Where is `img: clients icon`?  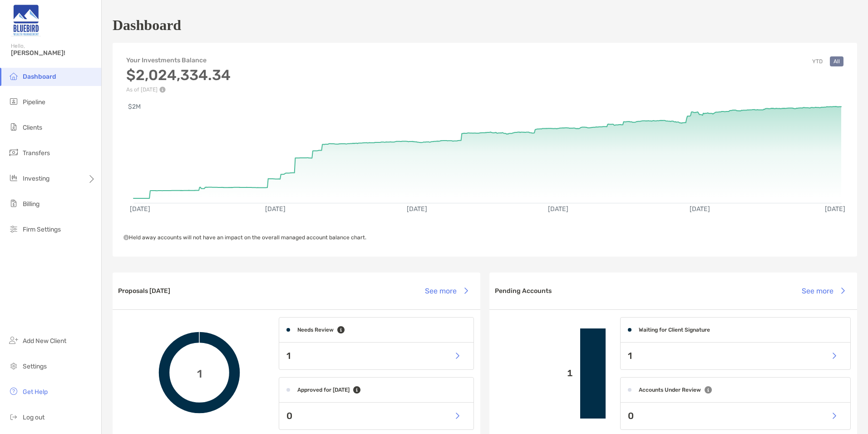
img: clients icon is located at coordinates (14, 127).